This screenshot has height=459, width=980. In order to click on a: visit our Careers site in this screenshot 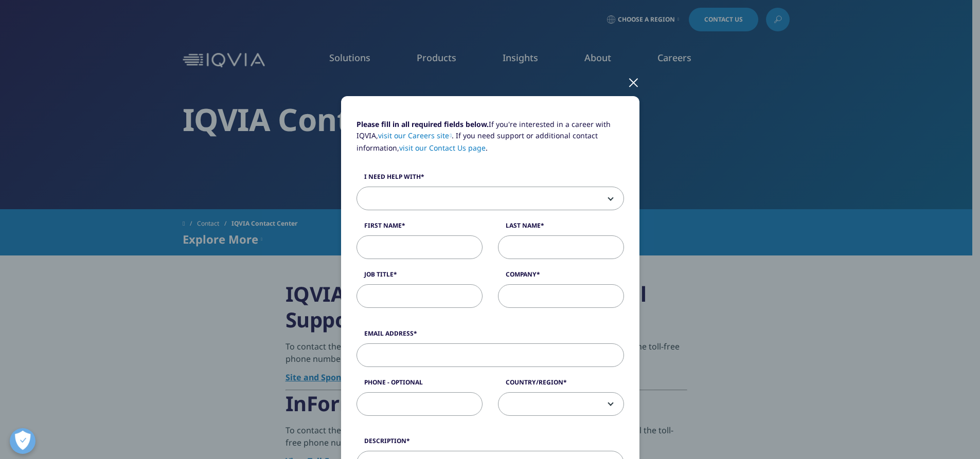, I will do `click(415, 135)`.